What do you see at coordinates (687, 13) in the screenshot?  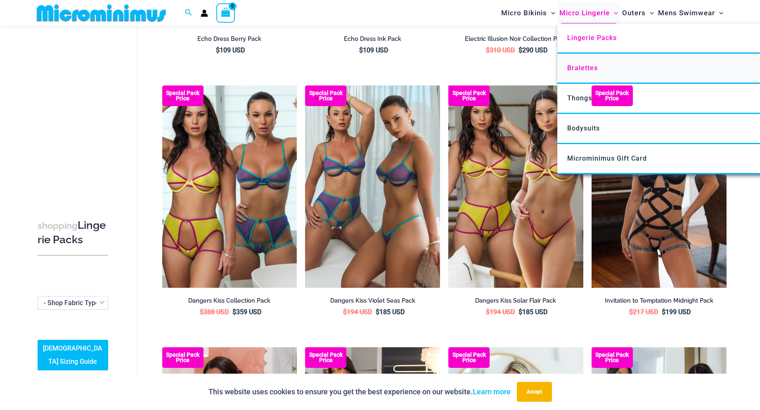 I see `span: Mens Swimwear` at bounding box center [687, 13].